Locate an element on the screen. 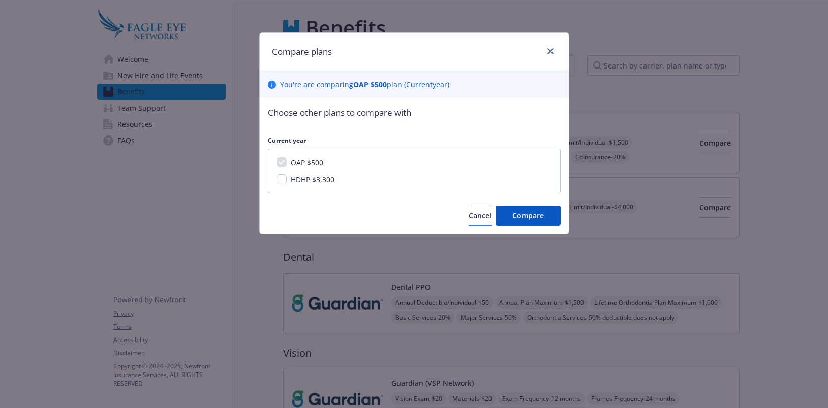  p: You ' re are comparing plan ( Current year) is located at coordinates (364, 84).